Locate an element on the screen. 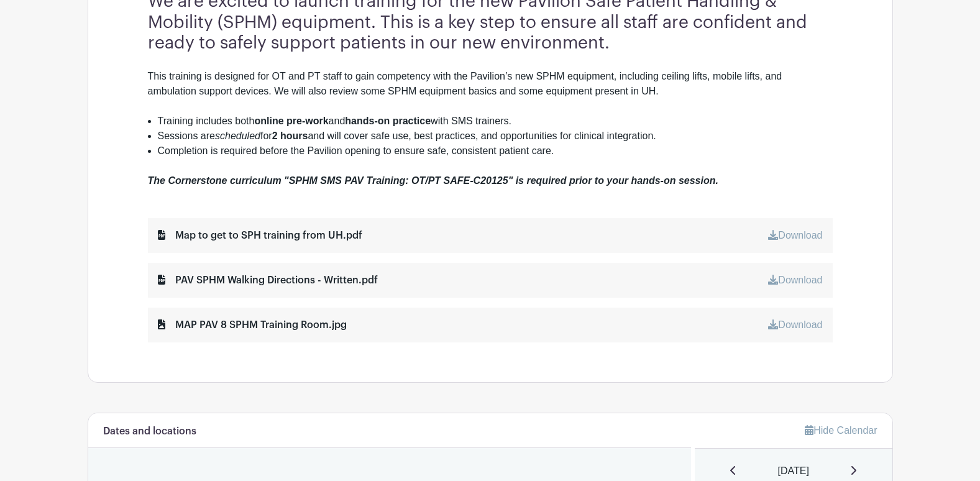 The image size is (980, 481). div: MAP PAV 8 SPHM Training Room.jpg is located at coordinates (252, 325).